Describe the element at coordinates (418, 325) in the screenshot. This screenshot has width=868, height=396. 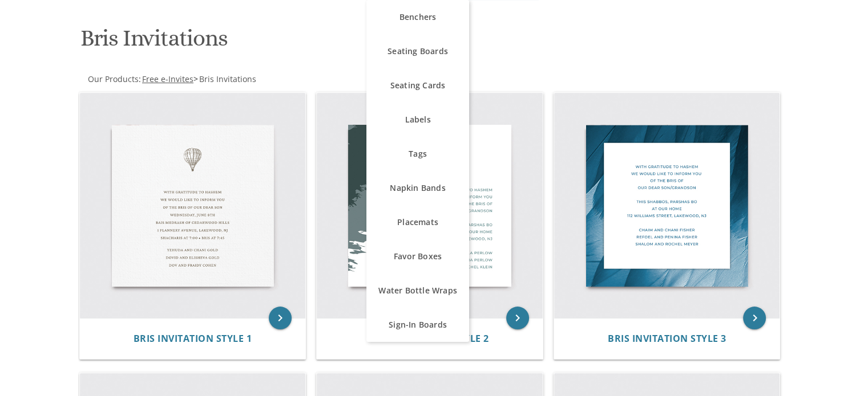
I see `a: Sign-In Boards` at that location.